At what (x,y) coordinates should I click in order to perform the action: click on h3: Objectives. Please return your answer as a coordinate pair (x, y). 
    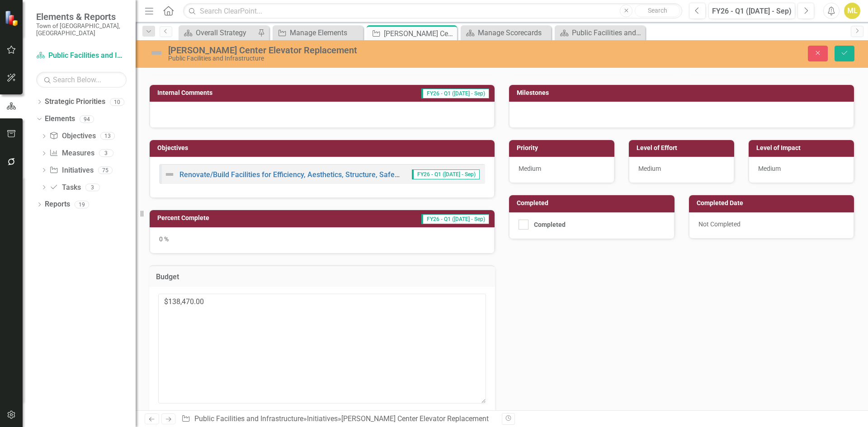
    Looking at the image, I should click on (324, 148).